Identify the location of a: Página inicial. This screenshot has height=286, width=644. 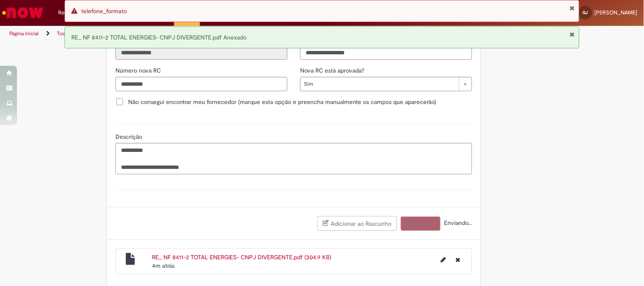
(24, 33).